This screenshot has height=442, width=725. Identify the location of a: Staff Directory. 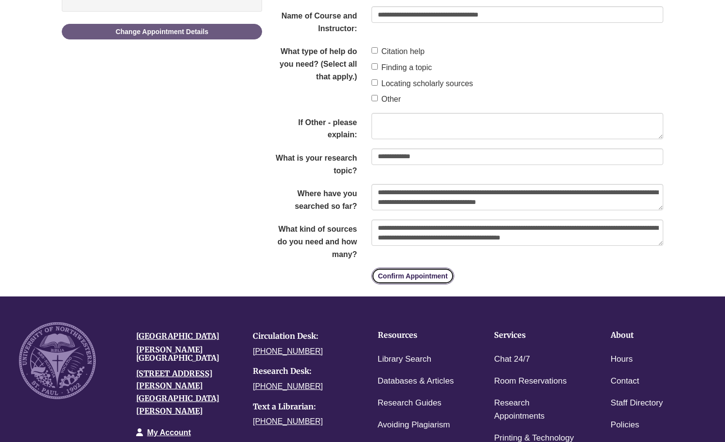
(637, 403).